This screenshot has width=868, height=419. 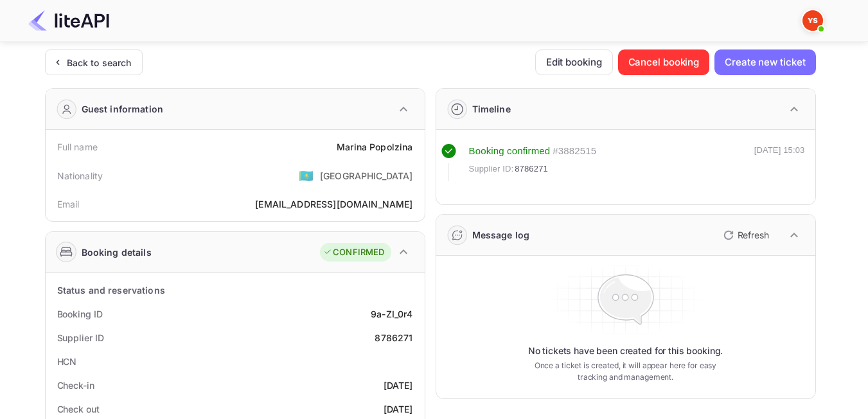 I want to click on div: Nationality, so click(x=80, y=175).